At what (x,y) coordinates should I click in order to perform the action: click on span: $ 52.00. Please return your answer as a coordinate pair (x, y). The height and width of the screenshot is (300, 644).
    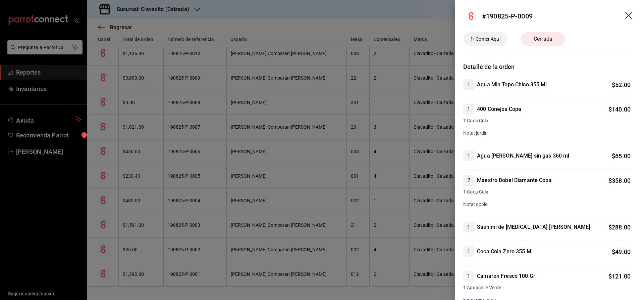
    Looking at the image, I should click on (621, 85).